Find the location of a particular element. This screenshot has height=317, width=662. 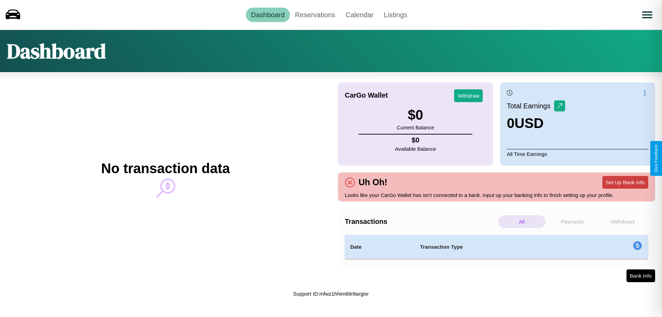

h2: No transaction data is located at coordinates (165, 168).